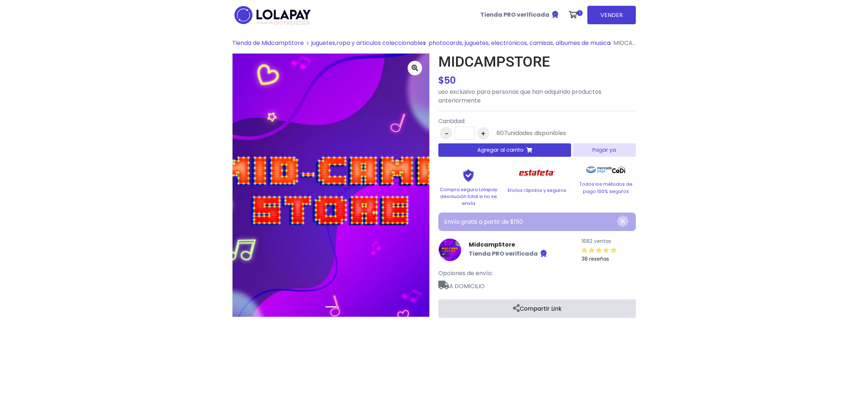 The width and height of the screenshot is (868, 412). What do you see at coordinates (519, 43) in the screenshot?
I see `a: photocards, juguetes, electronicos, camisas, albumes de musica` at bounding box center [519, 43].